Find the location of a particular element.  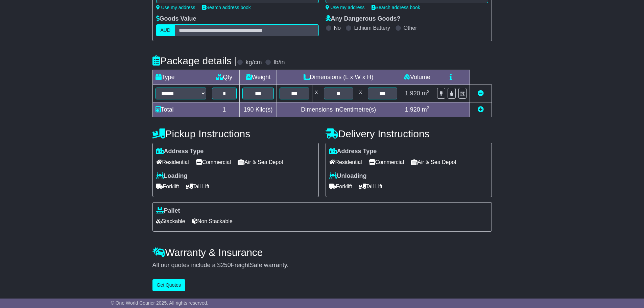

h4: Delivery Instructions is located at coordinates (408, 133).